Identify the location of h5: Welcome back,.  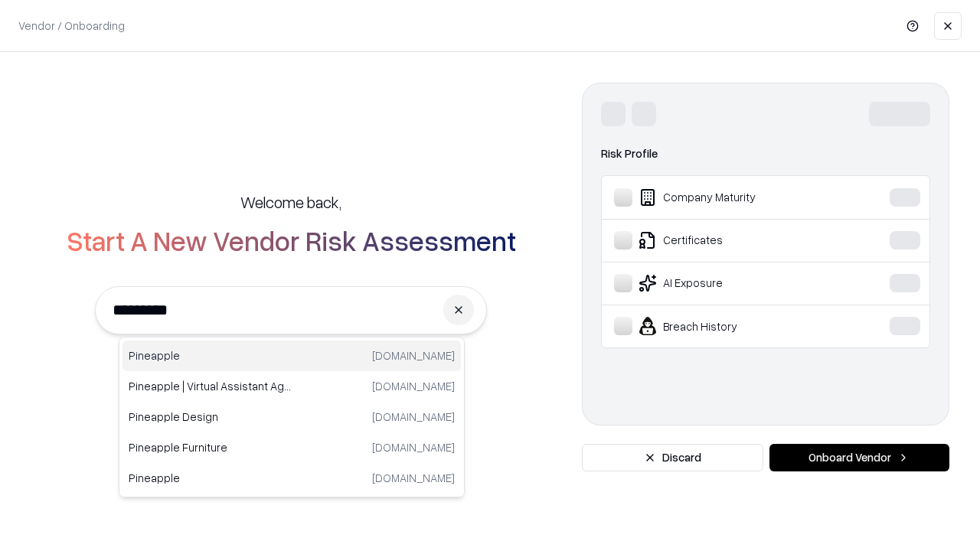
(291, 202).